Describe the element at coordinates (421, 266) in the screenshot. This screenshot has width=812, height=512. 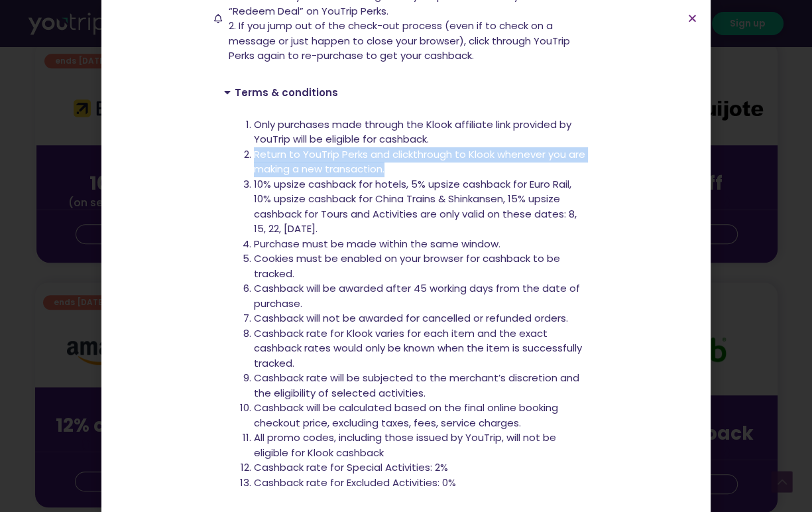
I see `li: Cookies must be enabled on your browser for cashback to be tracked.` at that location.